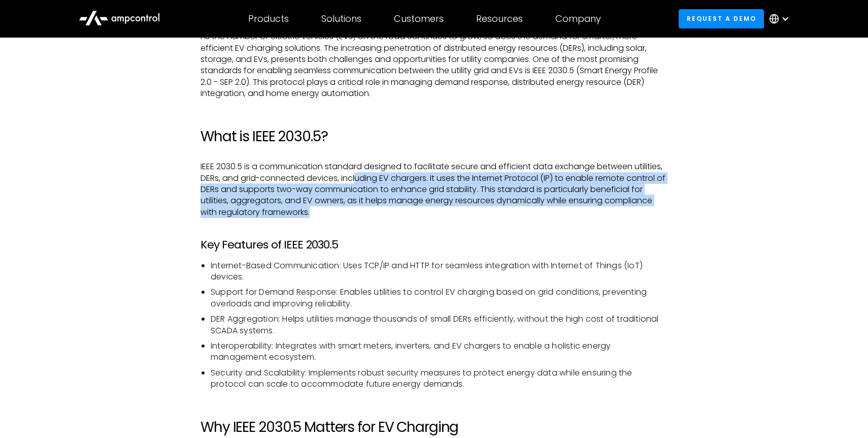 The width and height of the screenshot is (868, 438). I want to click on div: Products, so click(269, 19).